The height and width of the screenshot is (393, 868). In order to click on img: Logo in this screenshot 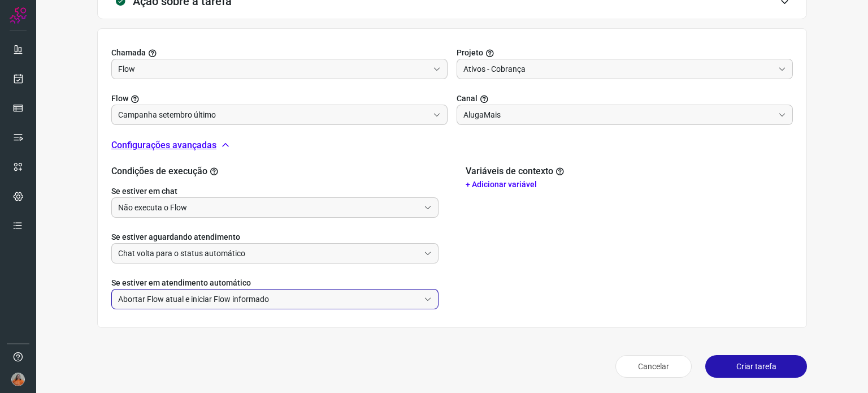, I will do `click(18, 15)`.